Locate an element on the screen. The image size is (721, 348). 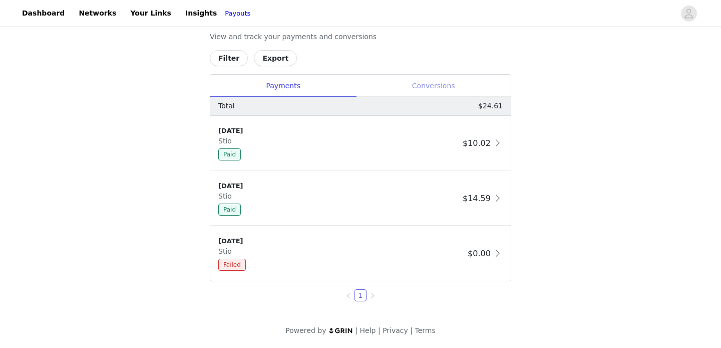
a: Insights is located at coordinates (201, 13).